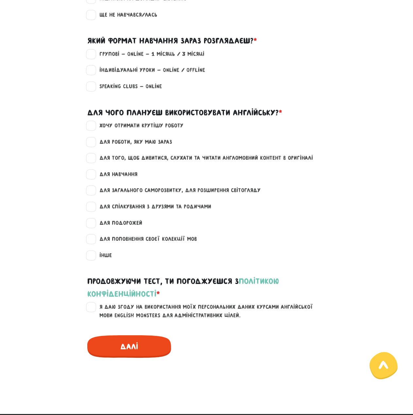 The width and height of the screenshot is (413, 415). What do you see at coordinates (203, 158) in the screenshot?
I see `label: для того, щоб дивитися, слухати та читати англомовний контент в оригіналі` at bounding box center [203, 158].